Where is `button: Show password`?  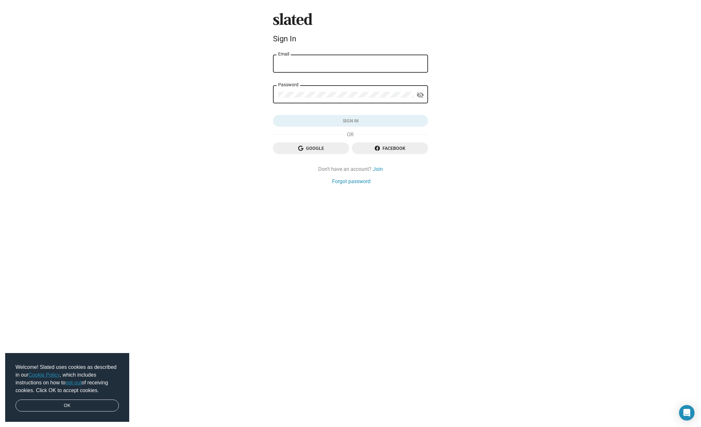
button: Show password is located at coordinates (421, 95).